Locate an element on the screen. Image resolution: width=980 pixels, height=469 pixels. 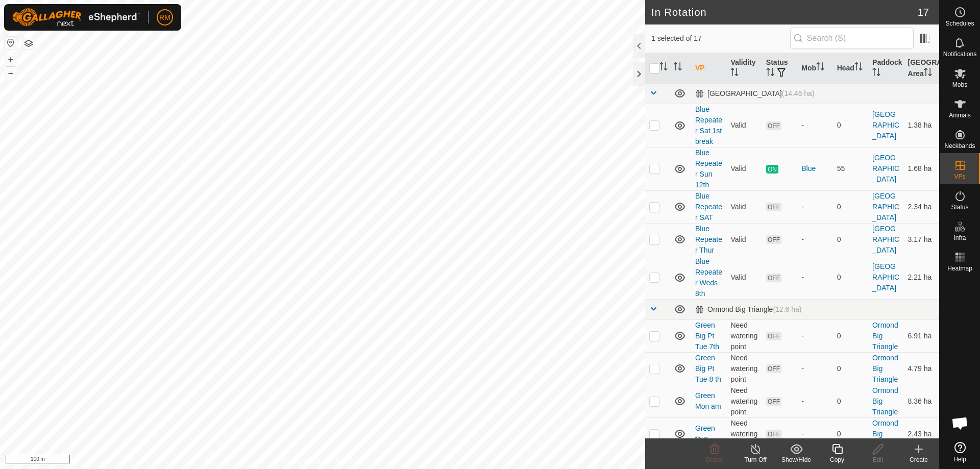
span: (14.46 ha) is located at coordinates (799, 93).